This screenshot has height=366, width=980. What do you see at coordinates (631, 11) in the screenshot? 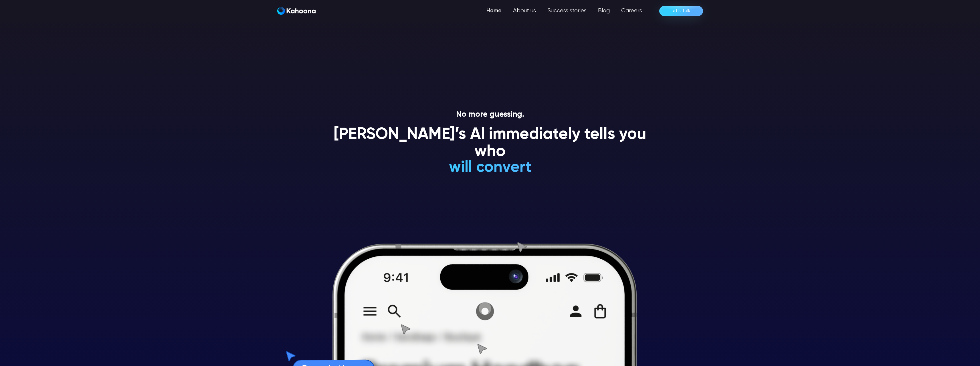
I see `a: Careers` at bounding box center [631, 11].